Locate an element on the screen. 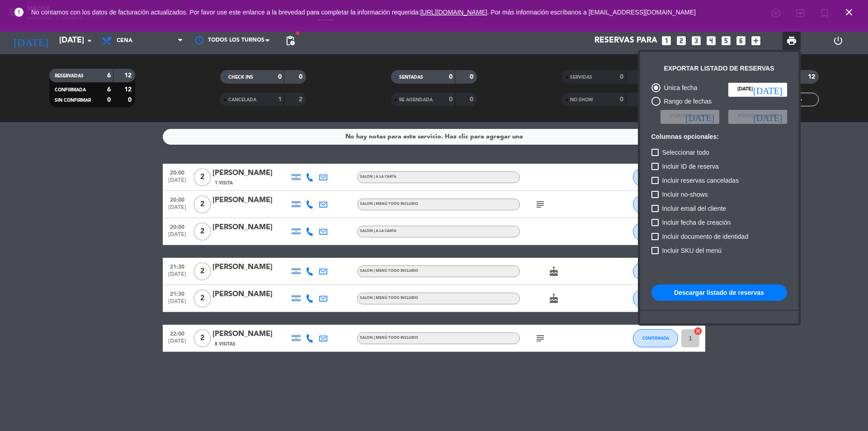 This screenshot has height=431, width=868. span: Seleccionar todo is located at coordinates (685, 152).